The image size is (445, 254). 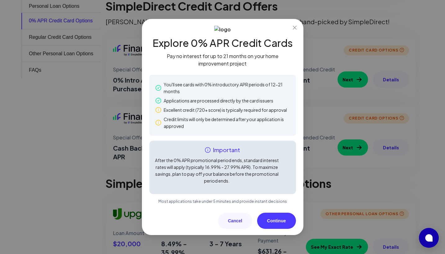 I want to click on span: close, so click(x=295, y=28).